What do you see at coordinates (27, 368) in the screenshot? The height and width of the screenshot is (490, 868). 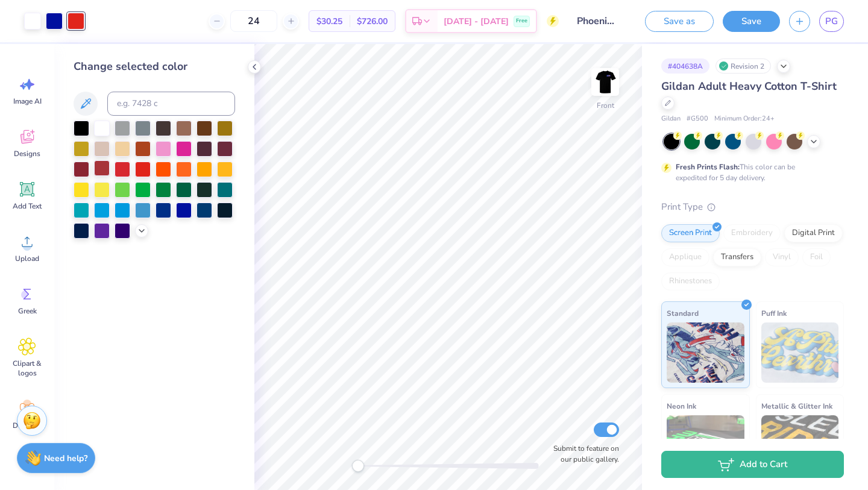 I see `span: Clipart & logos` at bounding box center [27, 368].